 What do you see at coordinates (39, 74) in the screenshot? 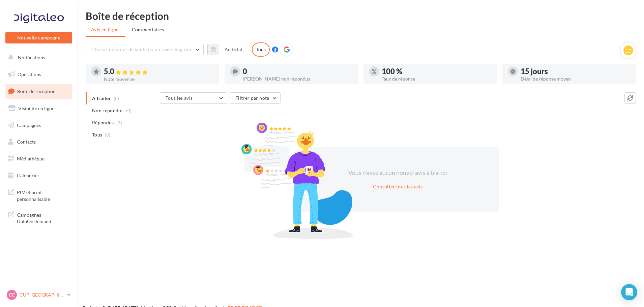
I see `a: Opérations` at bounding box center [39, 74].